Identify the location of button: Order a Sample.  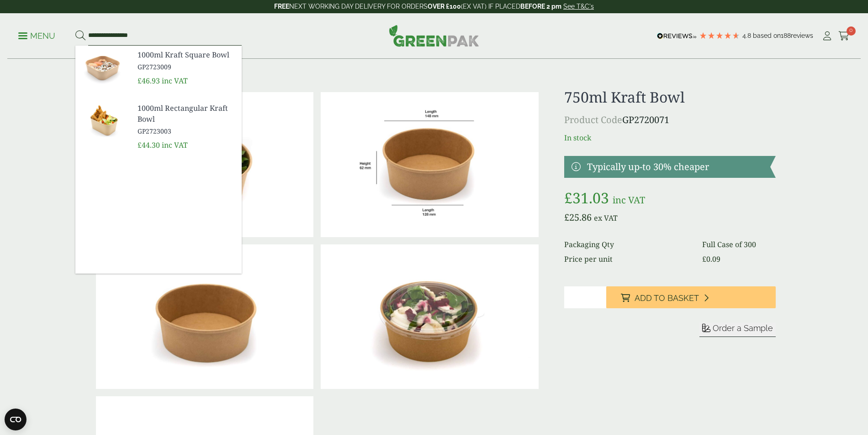
(737, 330).